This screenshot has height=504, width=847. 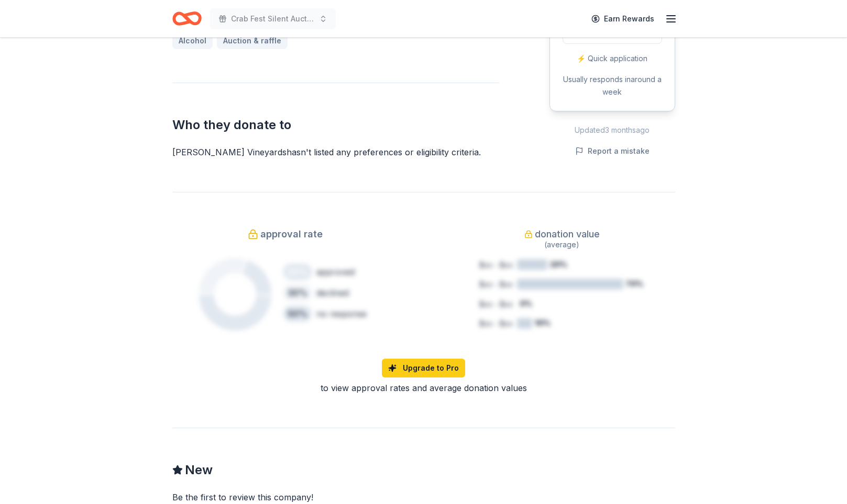 What do you see at coordinates (193, 41) in the screenshot?
I see `a: Alcohol` at bounding box center [193, 41].